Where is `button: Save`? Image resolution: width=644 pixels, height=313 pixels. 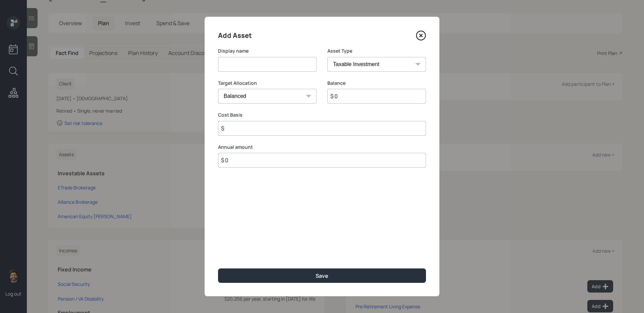
button: Save is located at coordinates (322, 275).